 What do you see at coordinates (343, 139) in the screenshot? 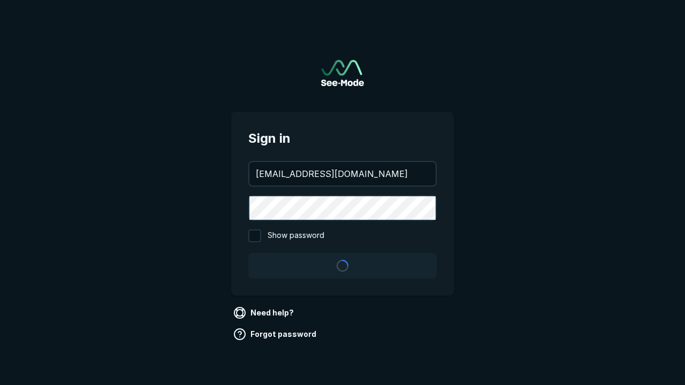
I see `span: Sign in` at bounding box center [343, 139].